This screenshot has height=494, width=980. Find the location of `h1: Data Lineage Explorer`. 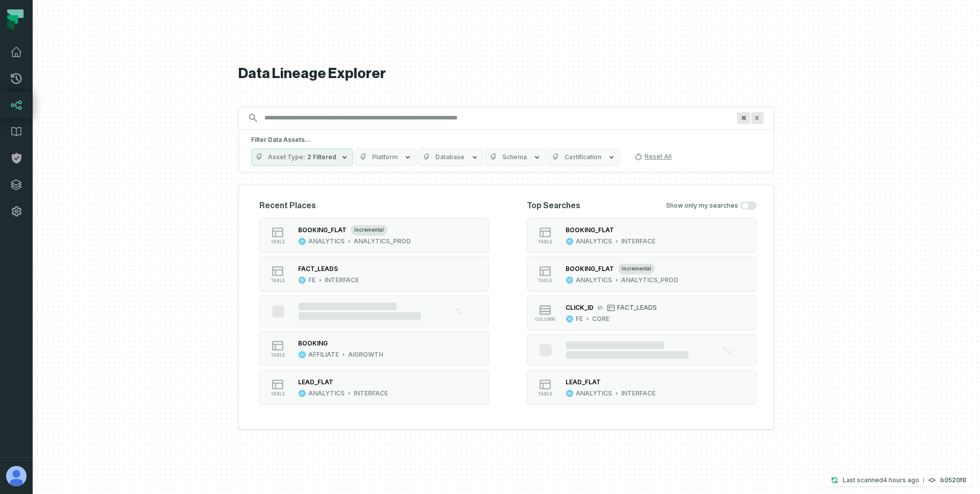

h1: Data Lineage Explorer is located at coordinates (506, 73).